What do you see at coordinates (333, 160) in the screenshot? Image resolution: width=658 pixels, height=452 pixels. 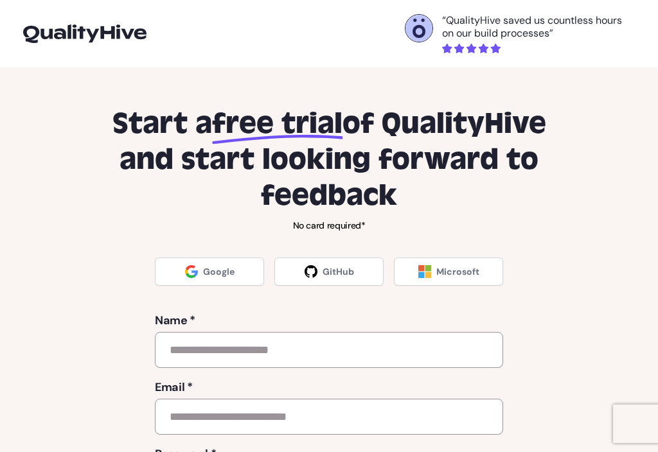 I see `span: of QualityHive and start looking forward to feedback` at bounding box center [333, 160].